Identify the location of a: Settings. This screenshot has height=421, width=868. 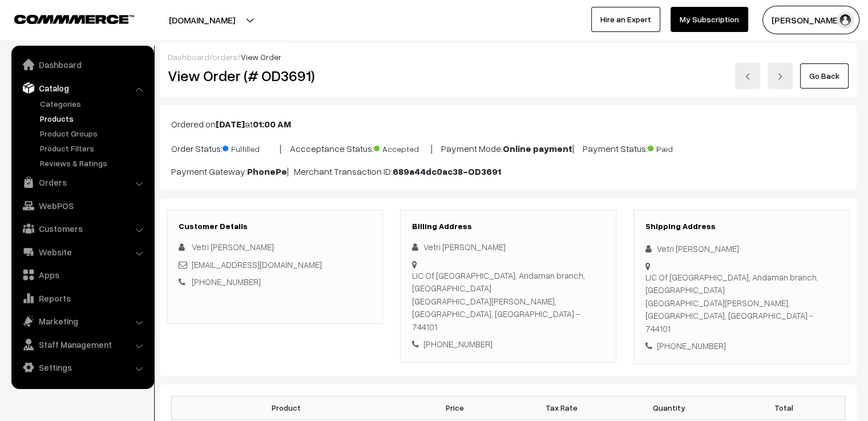
(82, 367).